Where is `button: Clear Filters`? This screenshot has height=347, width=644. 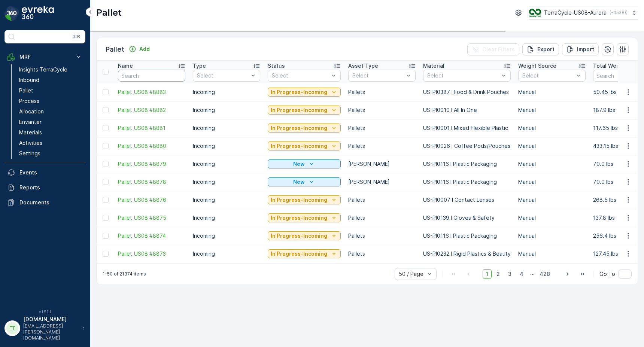
button: Clear Filters is located at coordinates (493, 49).